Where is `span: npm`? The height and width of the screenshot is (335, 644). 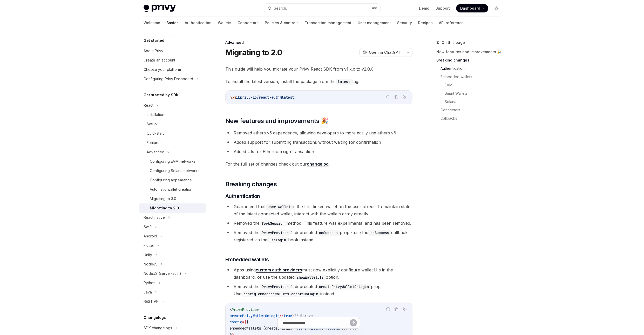 span: npm is located at coordinates (233, 97).